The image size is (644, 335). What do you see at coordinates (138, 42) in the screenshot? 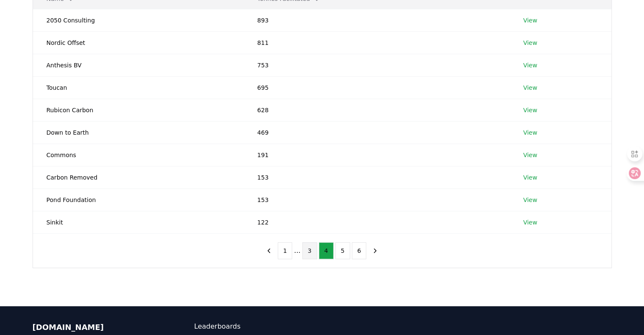
I see `td: Nordic Offset` at bounding box center [138, 42].